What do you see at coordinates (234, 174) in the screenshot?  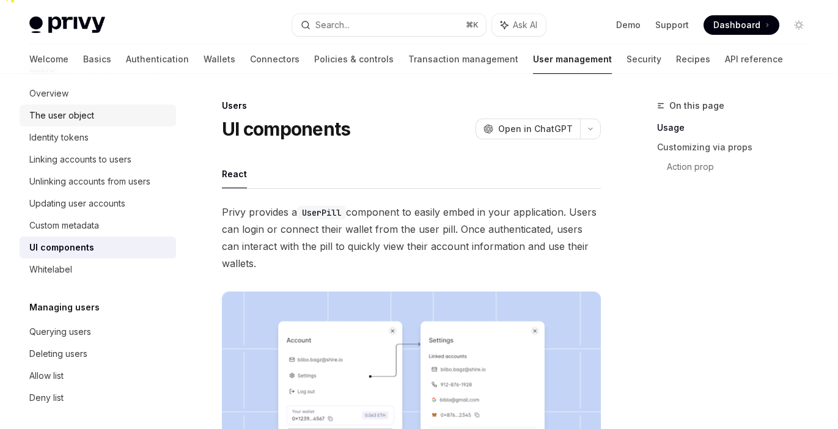 I see `button: React` at bounding box center [234, 174].